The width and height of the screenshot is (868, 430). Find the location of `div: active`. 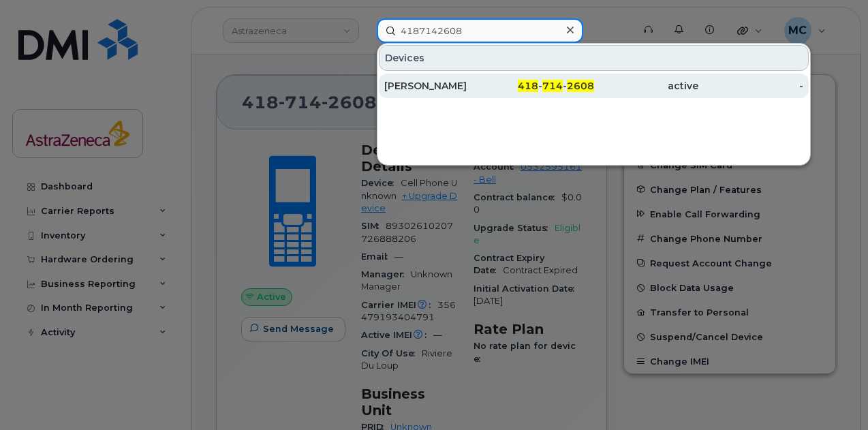

div: active is located at coordinates (646, 86).